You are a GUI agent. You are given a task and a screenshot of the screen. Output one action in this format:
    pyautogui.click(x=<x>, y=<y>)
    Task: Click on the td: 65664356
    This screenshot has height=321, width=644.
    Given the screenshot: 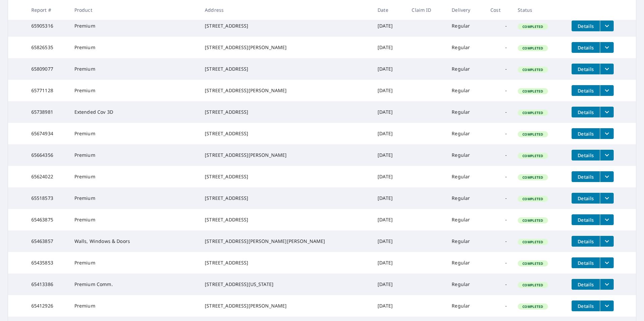 What is the action you would take?
    pyautogui.click(x=48, y=155)
    